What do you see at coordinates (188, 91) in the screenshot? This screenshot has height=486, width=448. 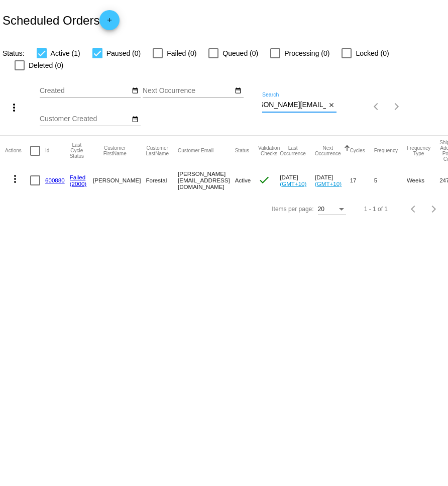 I see `input: Next Occurrence` at bounding box center [188, 91].